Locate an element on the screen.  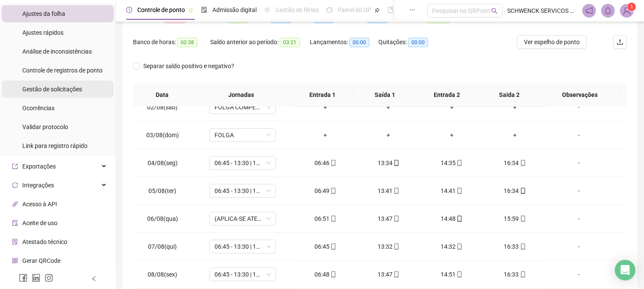
div: 16:34 is located at coordinates (514, 163).